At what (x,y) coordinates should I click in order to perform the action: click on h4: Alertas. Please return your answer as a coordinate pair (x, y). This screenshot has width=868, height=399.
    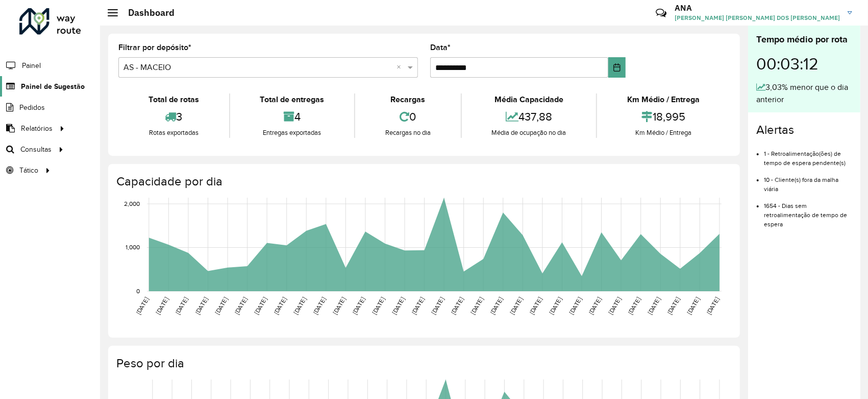
    Looking at the image, I should click on (804, 130).